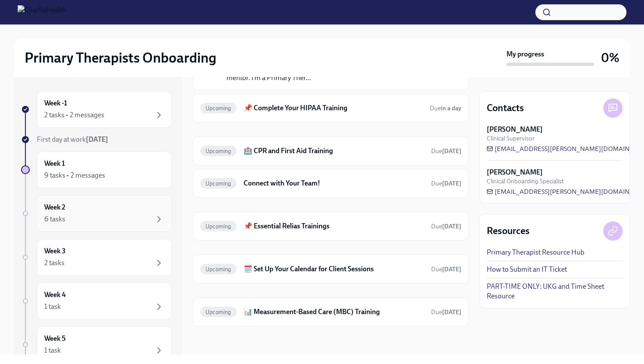 The height and width of the screenshot is (364, 644). Describe the element at coordinates (505, 108) in the screenshot. I see `h4: Contacts` at that location.